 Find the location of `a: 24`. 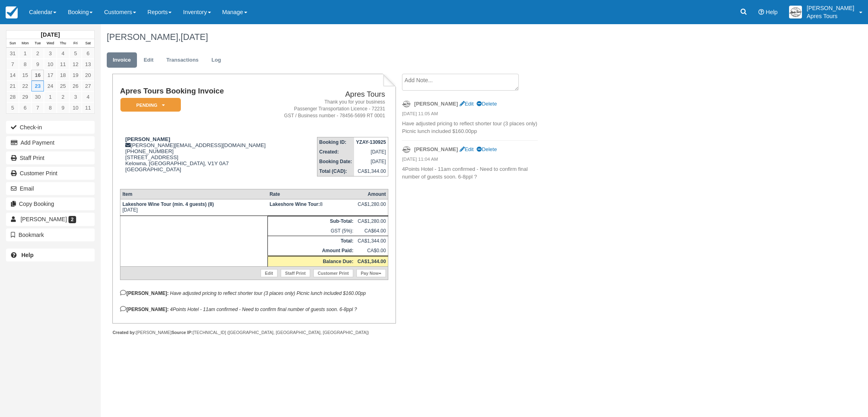

a: 24 is located at coordinates (50, 86).